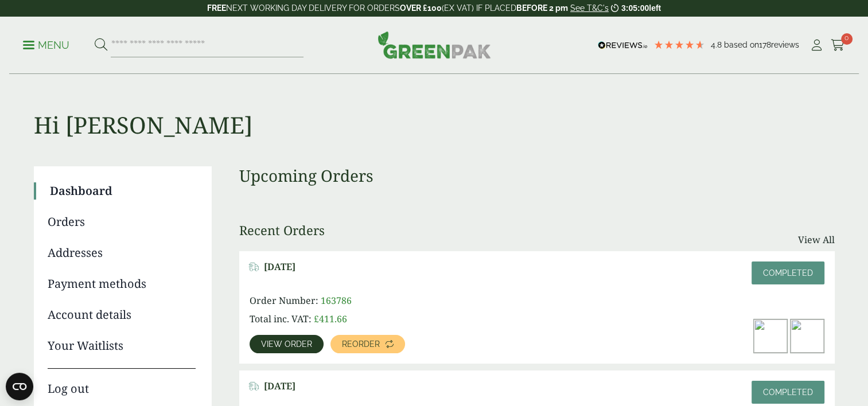 The width and height of the screenshot is (868, 406). What do you see at coordinates (784, 45) in the screenshot?
I see `span: reviews` at bounding box center [784, 45].